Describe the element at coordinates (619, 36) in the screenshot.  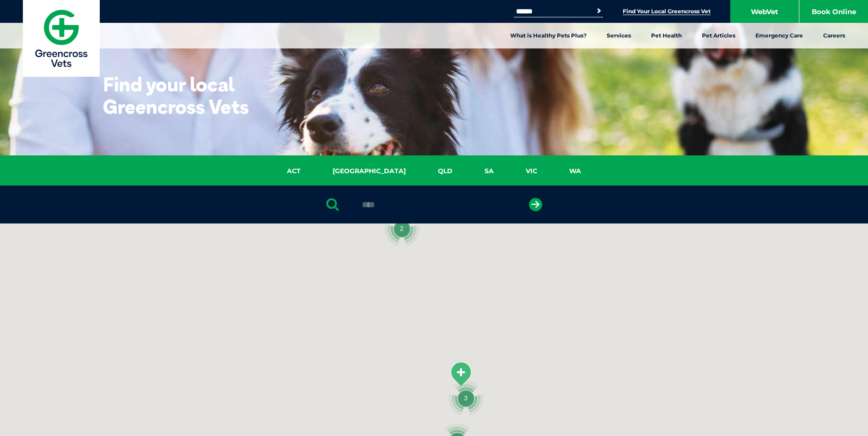
I see `a: Services` at that location.